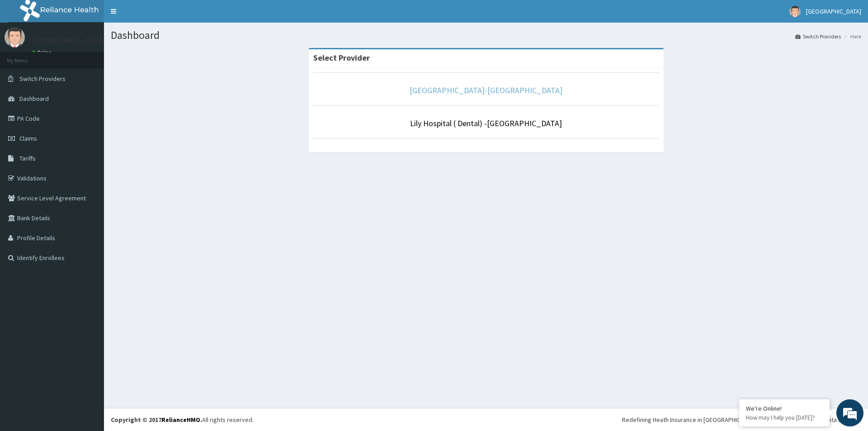  Describe the element at coordinates (784, 417) in the screenshot. I see `p: How may I help you today?` at that location.